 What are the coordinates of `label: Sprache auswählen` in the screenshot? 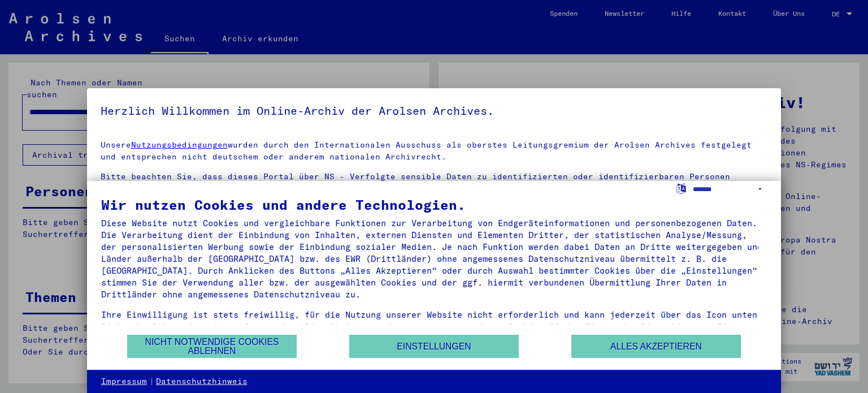 It's located at (681, 188).